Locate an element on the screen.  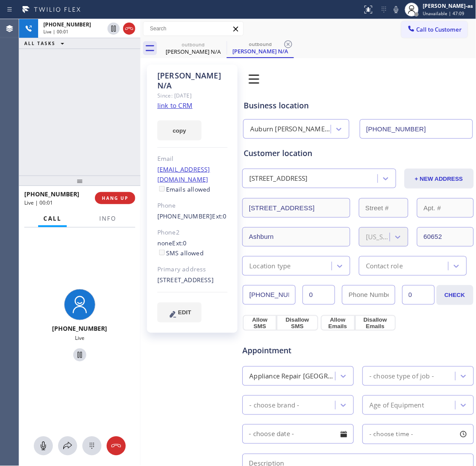
div: none is located at coordinates (192, 249).